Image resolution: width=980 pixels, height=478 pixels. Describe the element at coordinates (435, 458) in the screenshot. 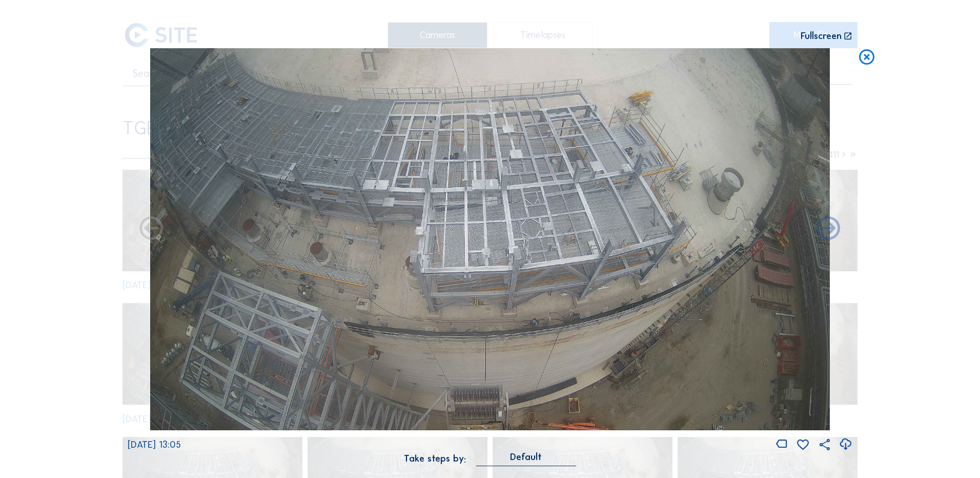

I see `div: Take steps by:` at that location.